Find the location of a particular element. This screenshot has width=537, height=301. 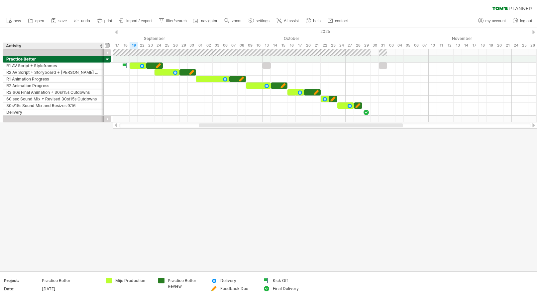

div: Wednesday, 15 October 2025 is located at coordinates (283, 45).